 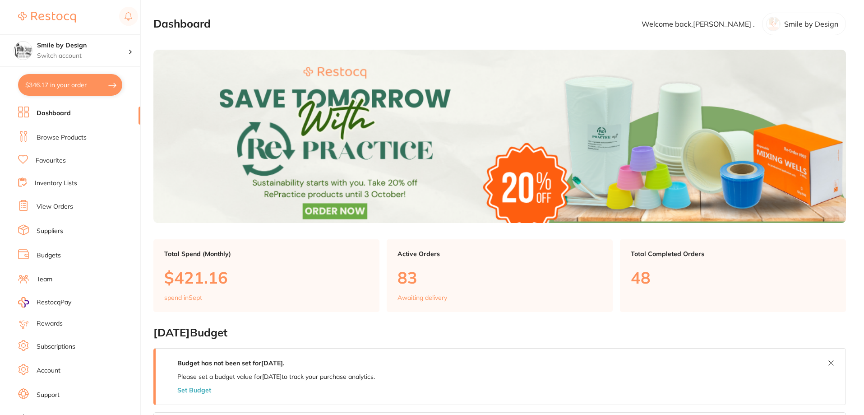 What do you see at coordinates (48, 395) in the screenshot?
I see `a: Support` at bounding box center [48, 395].